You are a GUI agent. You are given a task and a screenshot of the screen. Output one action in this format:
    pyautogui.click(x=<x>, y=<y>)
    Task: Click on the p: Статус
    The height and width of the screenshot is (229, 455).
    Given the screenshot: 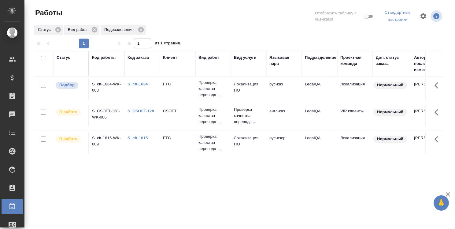 What is the action you would take?
    pyautogui.click(x=45, y=30)
    